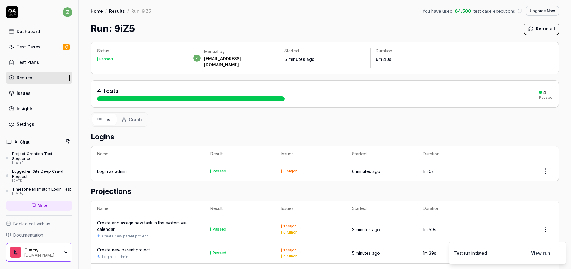 The height and width of the screenshot is (269, 571). Describe the element at coordinates (32, 223) in the screenshot. I see `span: Book a call with us` at that location.